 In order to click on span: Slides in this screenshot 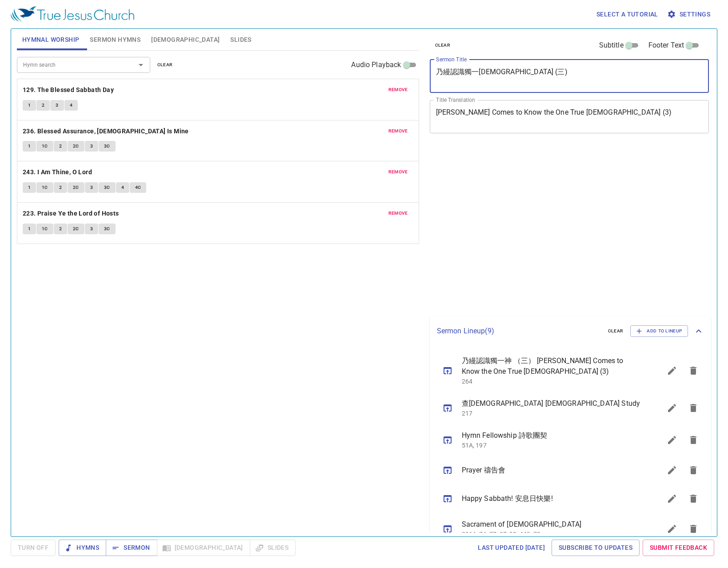, I will do `click(240, 40)`.